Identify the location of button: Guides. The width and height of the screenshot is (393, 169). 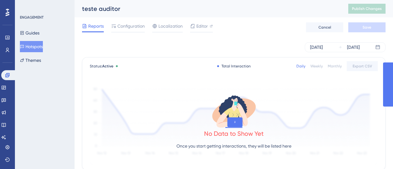
(29, 33).